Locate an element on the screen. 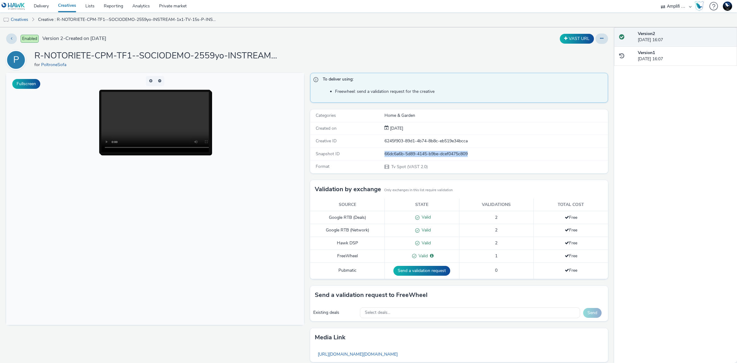 The image size is (737, 363). a: Hawk Academy is located at coordinates (701, 6).